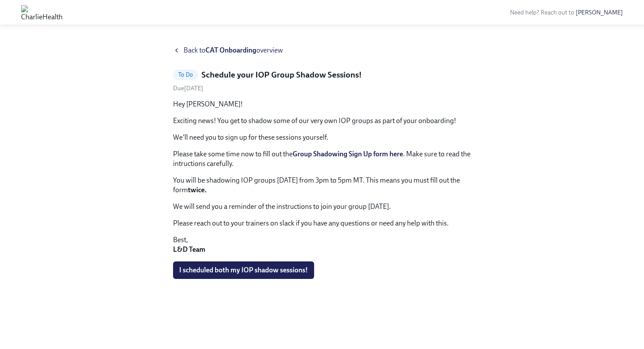 The height and width of the screenshot is (349, 644). I want to click on span: Back to overview, so click(233, 50).